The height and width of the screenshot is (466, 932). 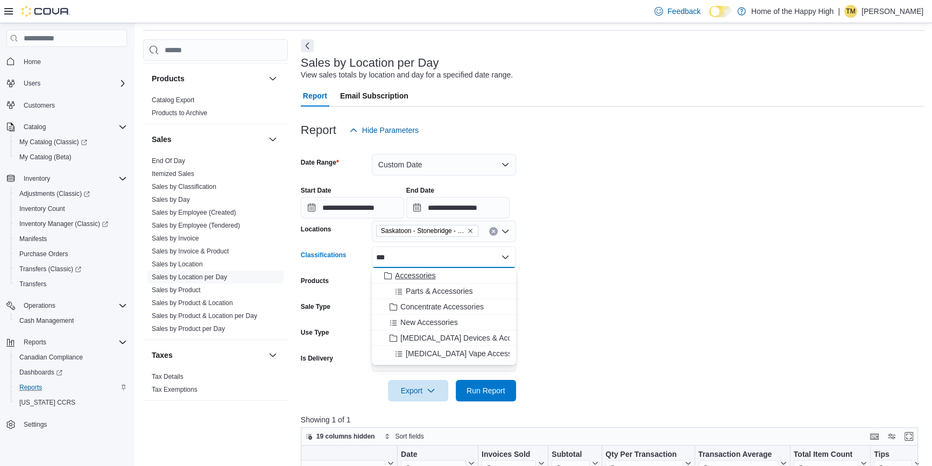 What do you see at coordinates (196, 225) in the screenshot?
I see `a: Sales by Employee (Tendered)` at bounding box center [196, 225].